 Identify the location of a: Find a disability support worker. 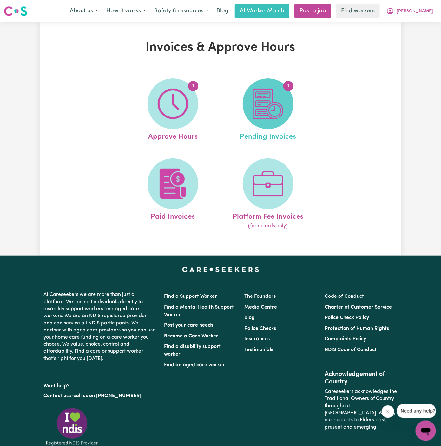
(192, 351).